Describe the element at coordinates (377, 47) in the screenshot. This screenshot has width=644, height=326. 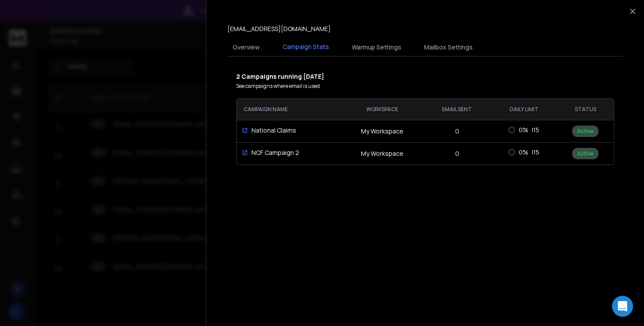
I see `button: Warmup Settings` at that location.